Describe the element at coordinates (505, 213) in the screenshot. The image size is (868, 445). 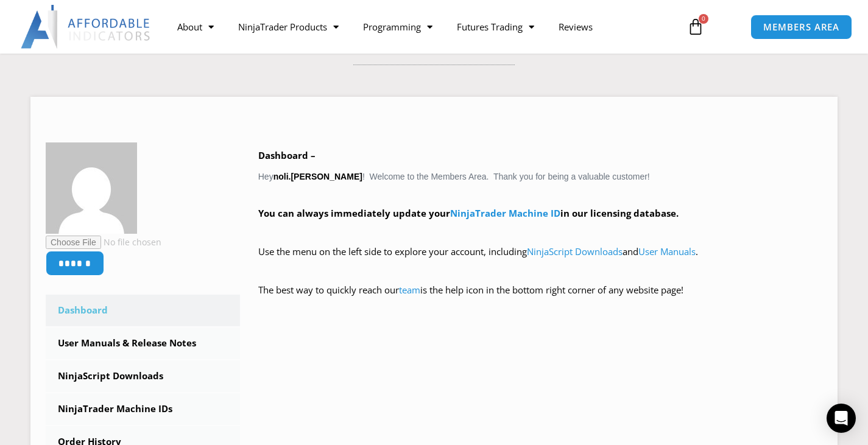
I see `a: NinjaTrader Machine ID` at that location.